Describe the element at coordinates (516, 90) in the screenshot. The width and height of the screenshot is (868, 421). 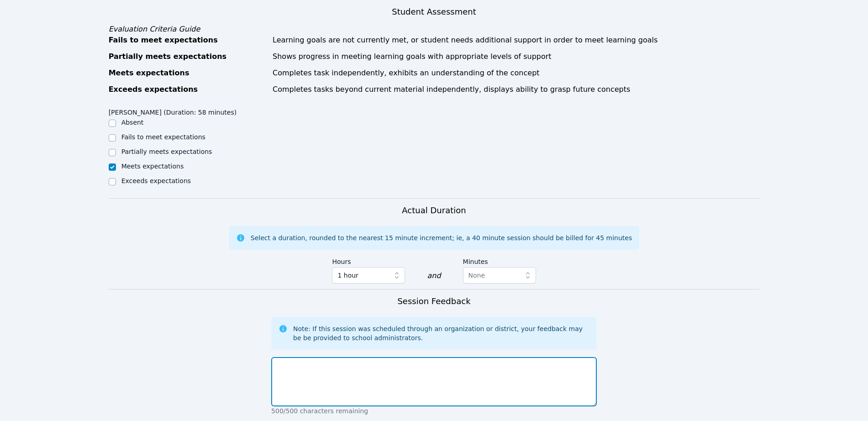
I see `div: Completes tasks beyond current material independently, displays ability to grasp future concepts` at that location.